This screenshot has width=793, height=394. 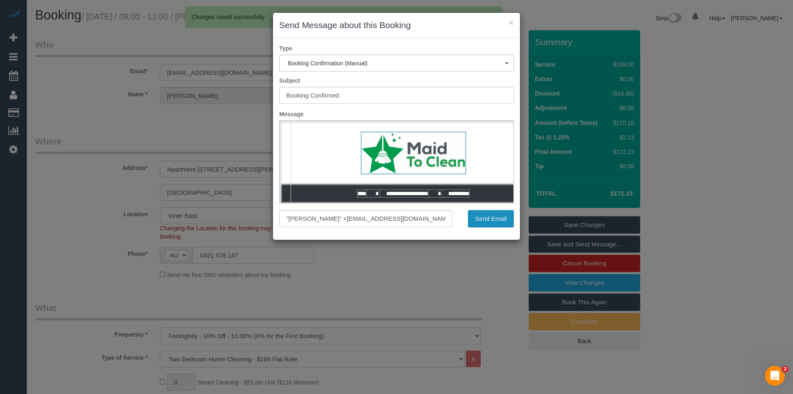 I want to click on button: Send Email, so click(x=491, y=219).